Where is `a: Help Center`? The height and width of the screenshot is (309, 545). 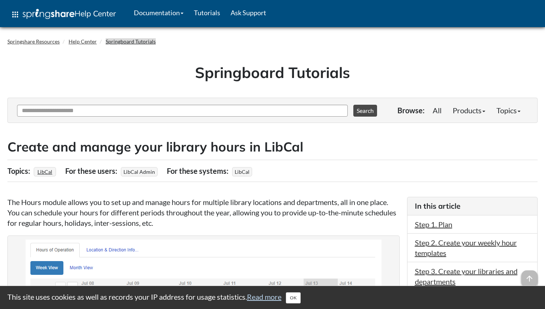 a: Help Center is located at coordinates (83, 41).